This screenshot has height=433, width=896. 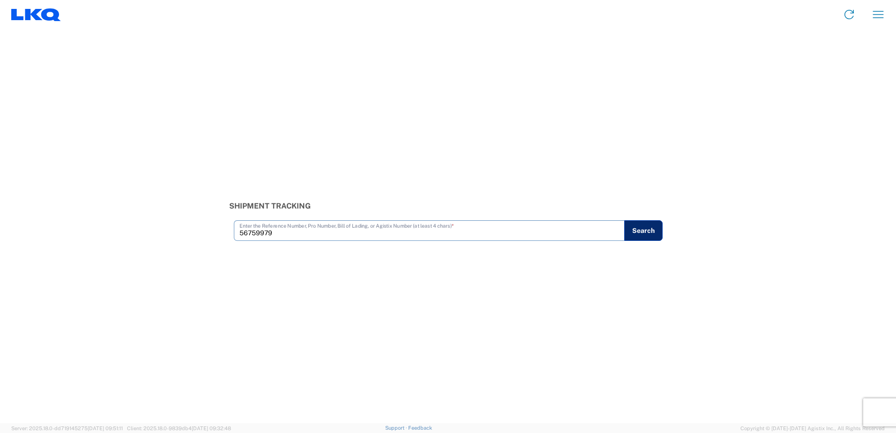 I want to click on h3: Shipment Tracking, so click(x=448, y=206).